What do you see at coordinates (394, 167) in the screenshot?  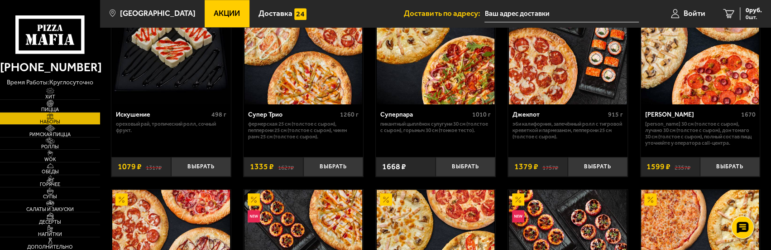 I see `span: 1668 ₽` at bounding box center [394, 167].